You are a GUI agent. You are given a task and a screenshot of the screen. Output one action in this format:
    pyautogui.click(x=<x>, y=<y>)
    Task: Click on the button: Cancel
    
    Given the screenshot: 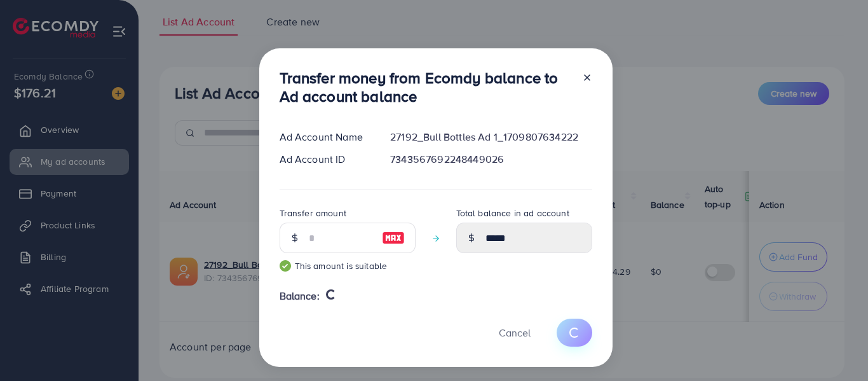 What is the action you would take?
    pyautogui.click(x=515, y=332)
    